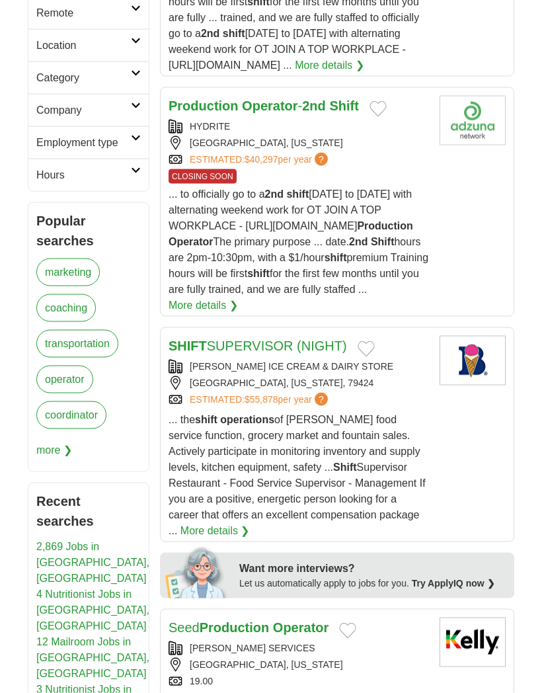 The image size is (542, 693). I want to click on span: $55,878, so click(261, 399).